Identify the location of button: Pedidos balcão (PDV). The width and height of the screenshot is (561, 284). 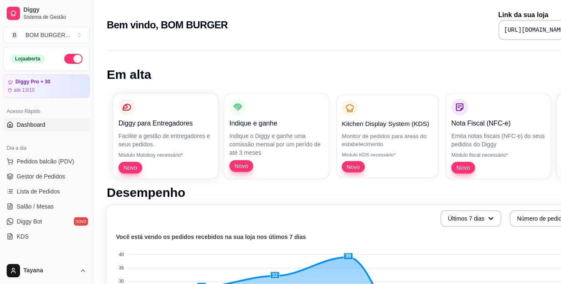
(46, 161).